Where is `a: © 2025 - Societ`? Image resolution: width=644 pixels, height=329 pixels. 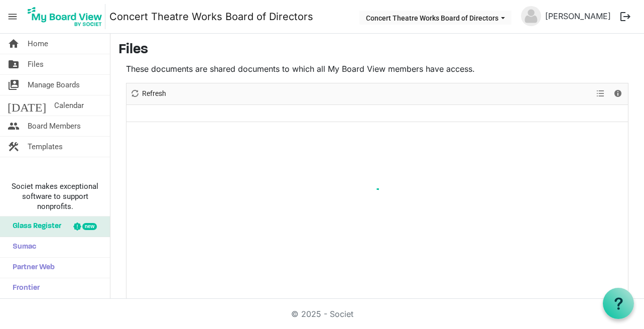 a: © 2025 - Societ is located at coordinates (322, 314).